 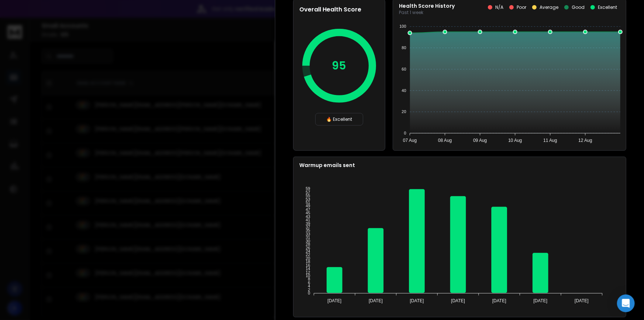 I want to click on tspan: 24, so click(x=308, y=251).